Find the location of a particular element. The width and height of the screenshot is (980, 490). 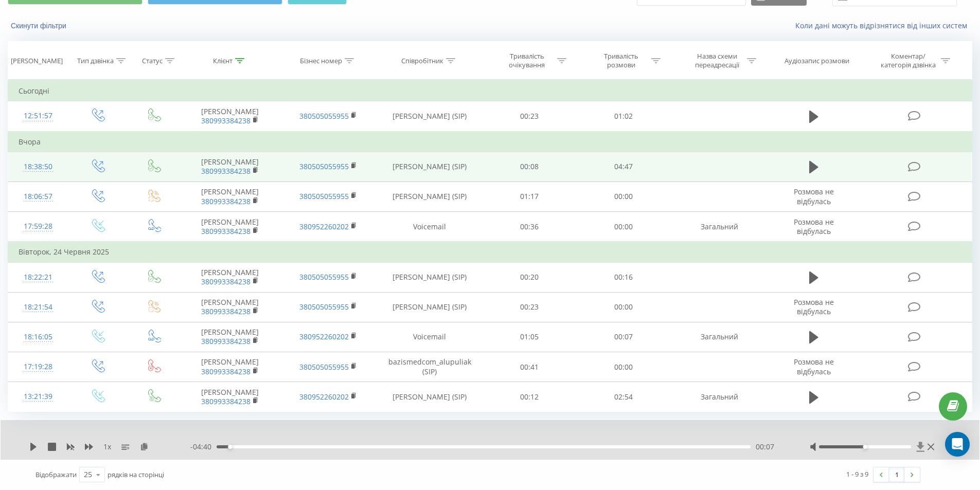

td: 00:36 is located at coordinates (530, 227).